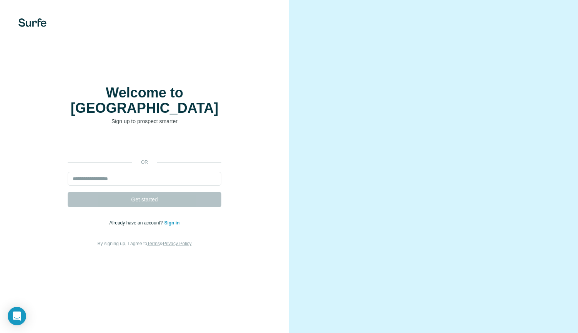  What do you see at coordinates (144, 162) in the screenshot?
I see `p: or` at bounding box center [144, 162].